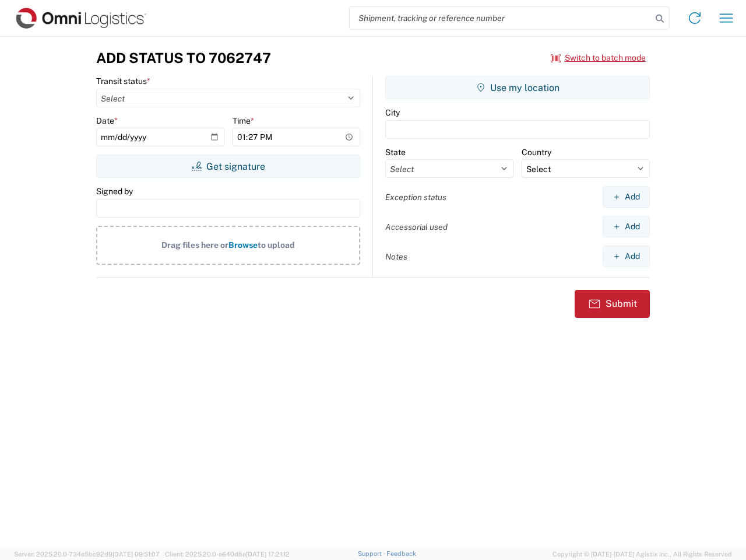 The image size is (746, 560). Describe the element at coordinates (501, 18) in the screenshot. I see `input: Shipment, tracking or reference number` at that location.